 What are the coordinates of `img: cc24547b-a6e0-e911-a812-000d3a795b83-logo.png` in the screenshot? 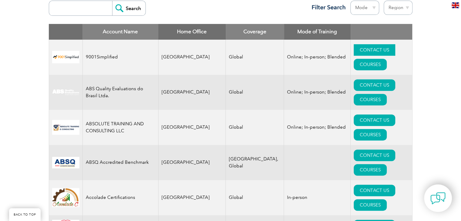 It's located at (66, 163).